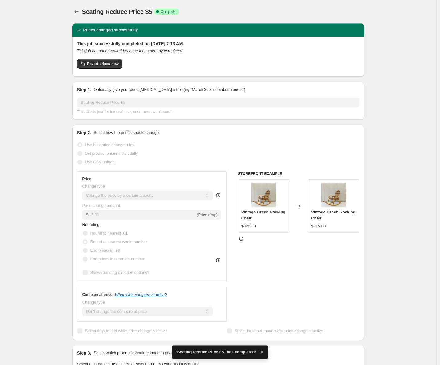 The image size is (440, 365). I want to click on h3: Price, so click(87, 179).